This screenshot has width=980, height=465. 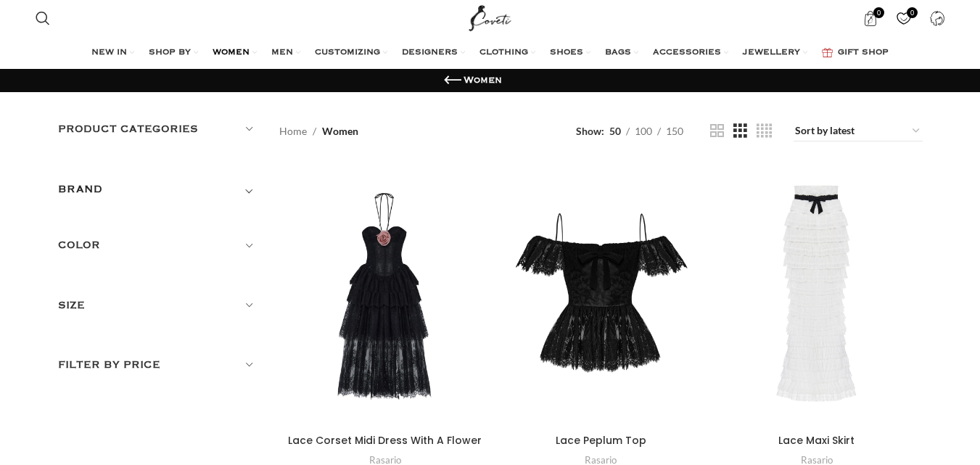 What do you see at coordinates (158, 194) in the screenshot?
I see `div: Toggle filter` at bounding box center [158, 194].